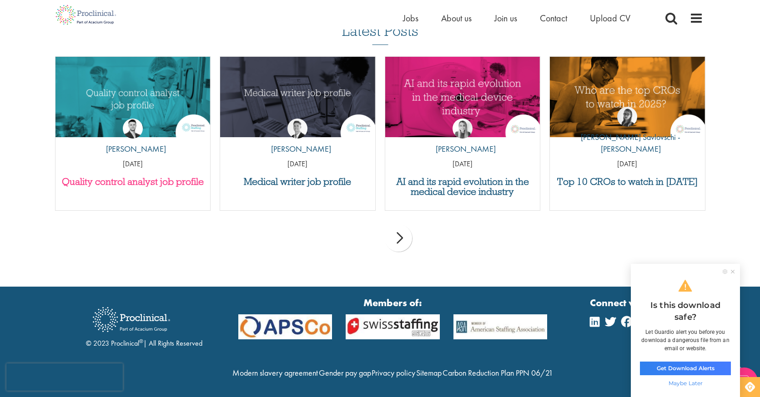  Describe the element at coordinates (144, 325) in the screenshot. I see `div: © 2023 Proclinical | All Rights Reserved` at that location.